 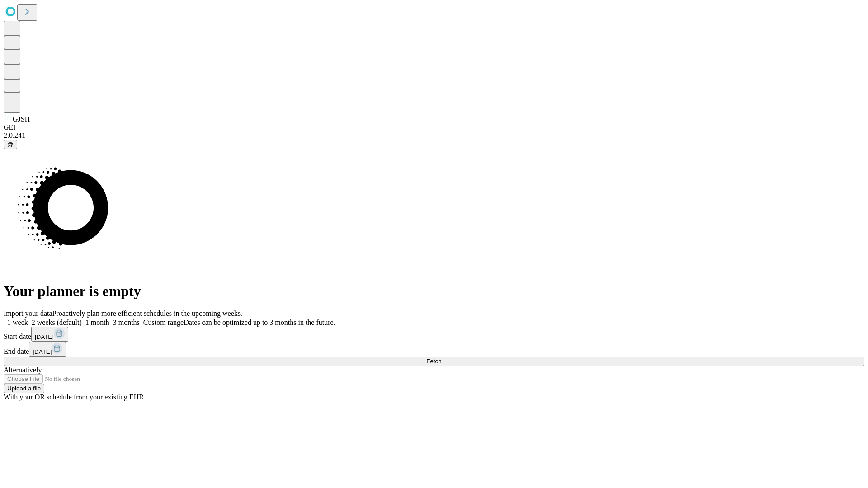 I want to click on span: 3 months, so click(x=126, y=322).